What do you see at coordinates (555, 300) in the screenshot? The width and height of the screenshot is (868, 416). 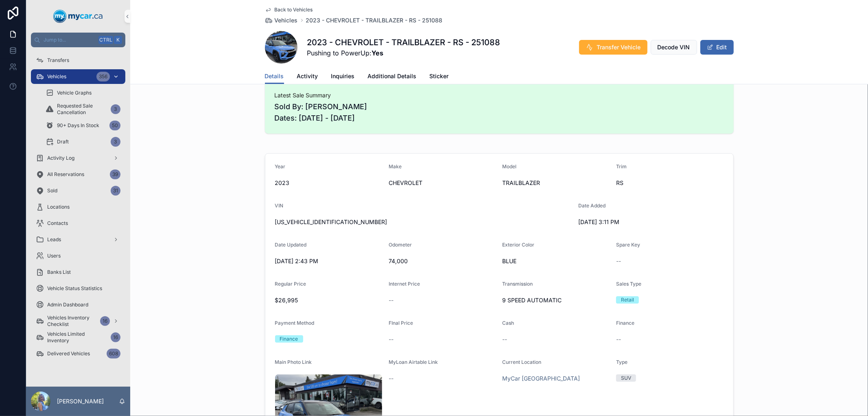 I see `span: 9 SPEED AUTOMATIC` at bounding box center [555, 300].